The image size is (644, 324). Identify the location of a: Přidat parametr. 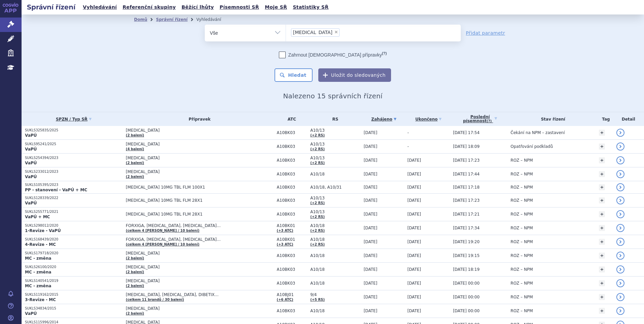
(486, 33).